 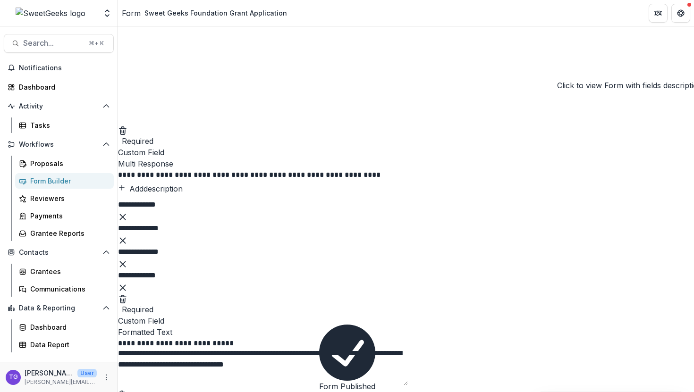 I want to click on button: Open Data & Reporting, so click(x=59, y=308).